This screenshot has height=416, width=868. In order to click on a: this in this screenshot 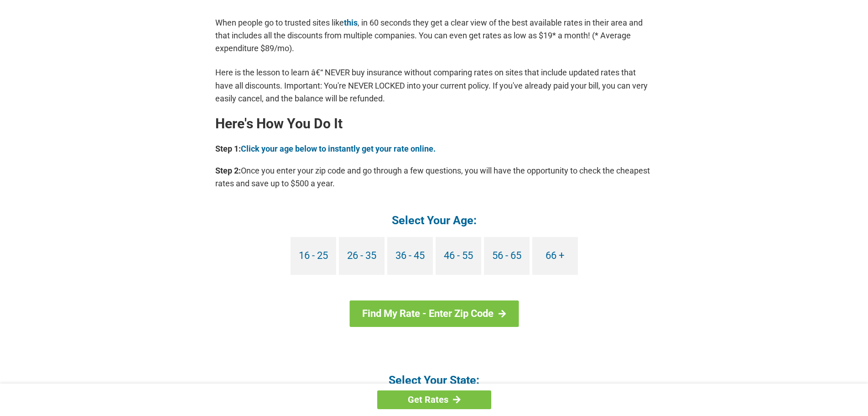, I will do `click(351, 22)`.